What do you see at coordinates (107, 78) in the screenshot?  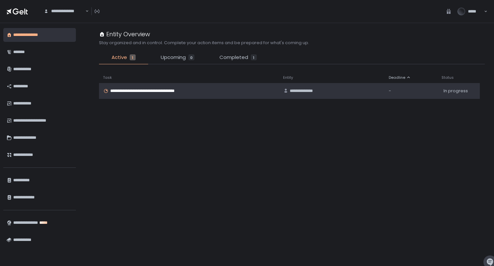 I see `span: Task` at bounding box center [107, 78].